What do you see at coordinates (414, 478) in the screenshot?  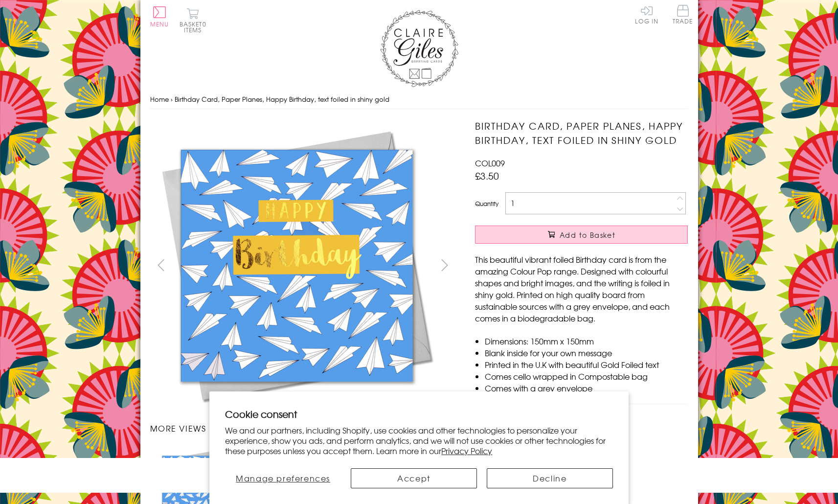 I see `button: Accept` at bounding box center [414, 478].